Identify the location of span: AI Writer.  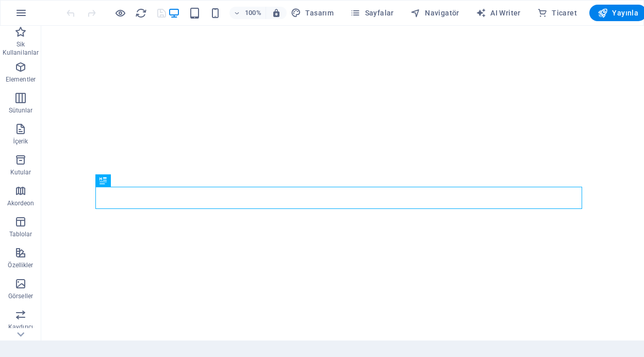
(498, 13).